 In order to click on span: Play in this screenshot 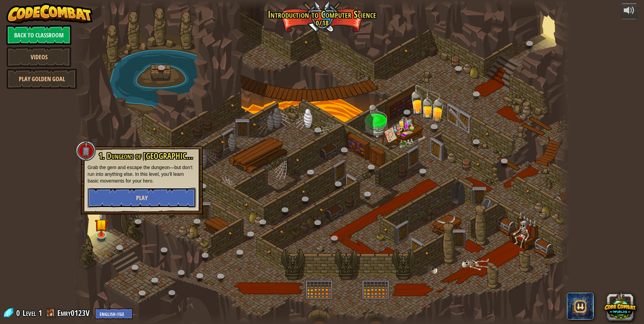, I will do `click(142, 198)`.